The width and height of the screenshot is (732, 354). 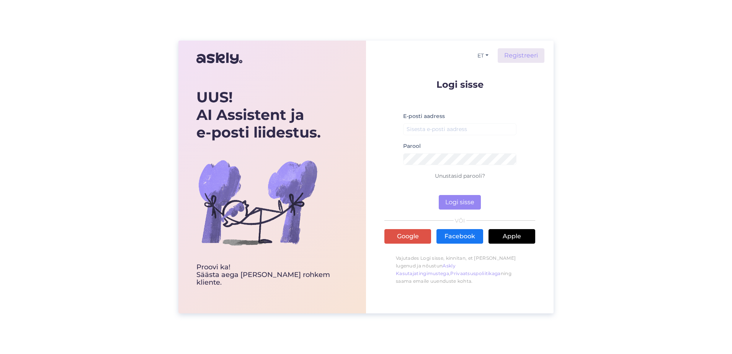 I want to click on img: bg-askly, so click(x=258, y=202).